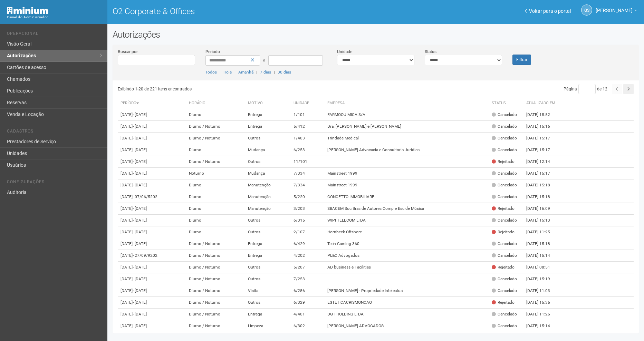 Image resolution: width=644 pixels, height=341 pixels. Describe the element at coordinates (265, 72) in the screenshot. I see `a: 7 dias` at that location.